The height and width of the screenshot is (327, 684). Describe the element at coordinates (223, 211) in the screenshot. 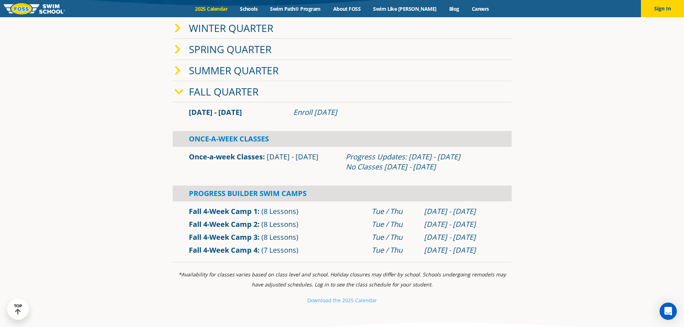

I see `a: Fall 4-Week Camp 1` at that location.